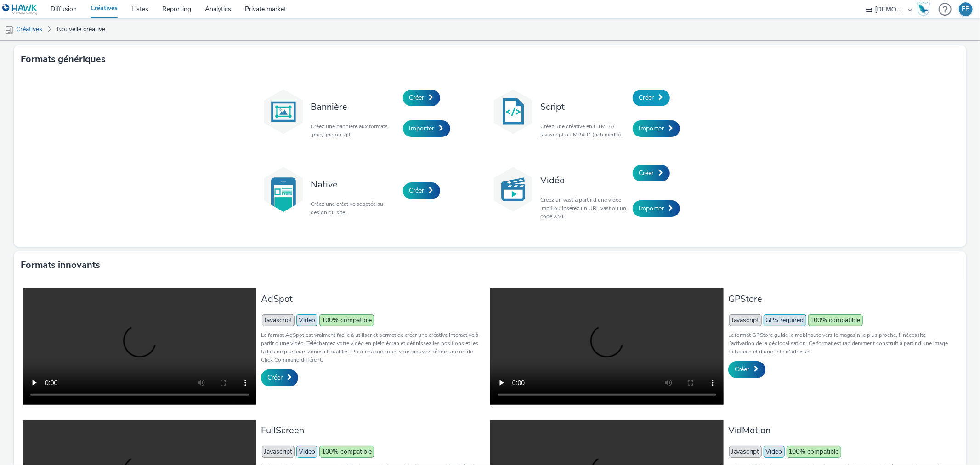 The width and height of the screenshot is (980, 465). I want to click on a: Nouvelle créative, so click(81, 29).